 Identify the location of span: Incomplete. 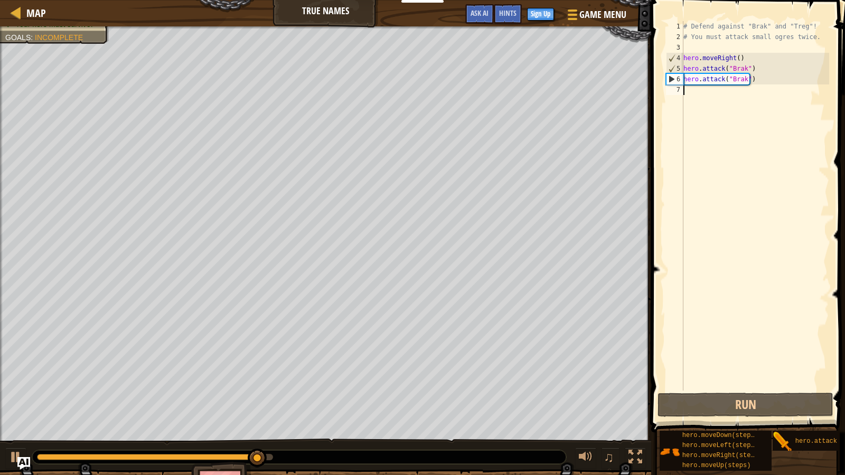
(59, 37).